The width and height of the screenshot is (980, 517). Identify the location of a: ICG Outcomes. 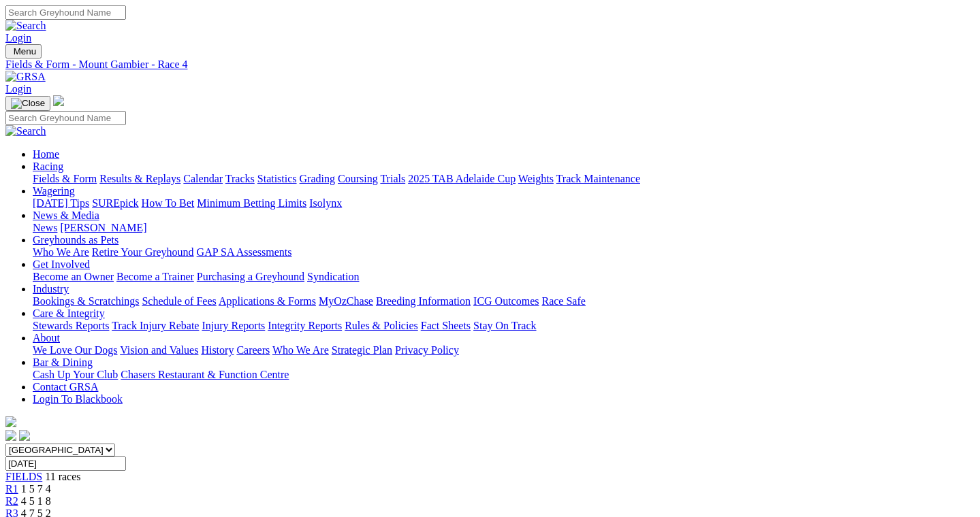
(506, 301).